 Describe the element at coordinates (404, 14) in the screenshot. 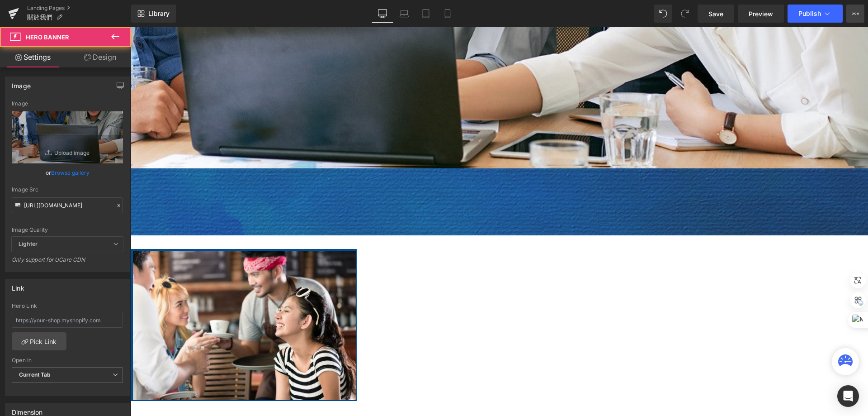

I see `a: Laptop` at that location.